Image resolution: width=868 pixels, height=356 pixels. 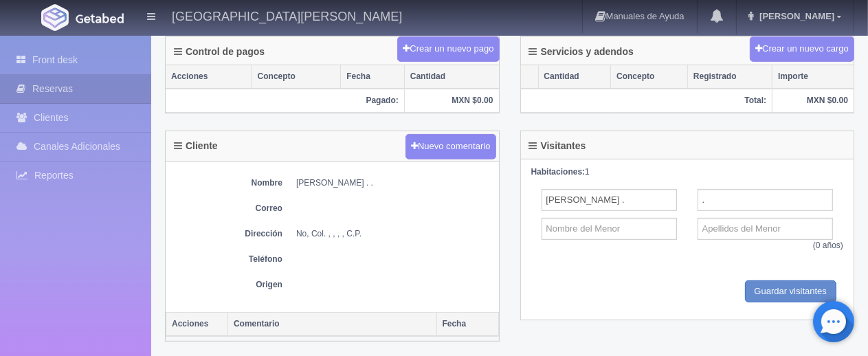 What do you see at coordinates (285, 100) in the screenshot?
I see `th: Pagado:` at bounding box center [285, 100].